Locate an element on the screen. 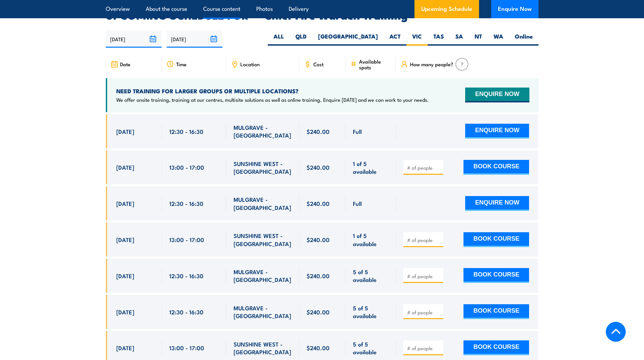 The image size is (644, 360). span: Location is located at coordinates (250, 64).